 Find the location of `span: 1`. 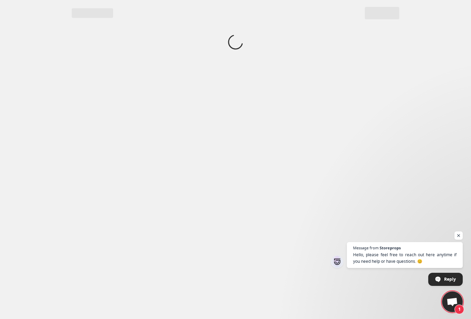

span: 1 is located at coordinates (459, 309).